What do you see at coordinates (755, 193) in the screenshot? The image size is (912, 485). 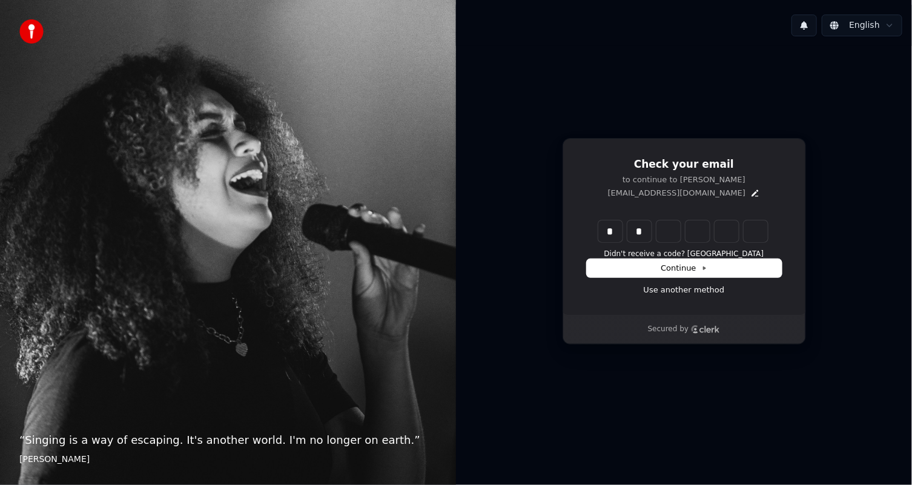 I see `button: Edit` at bounding box center [755, 193].